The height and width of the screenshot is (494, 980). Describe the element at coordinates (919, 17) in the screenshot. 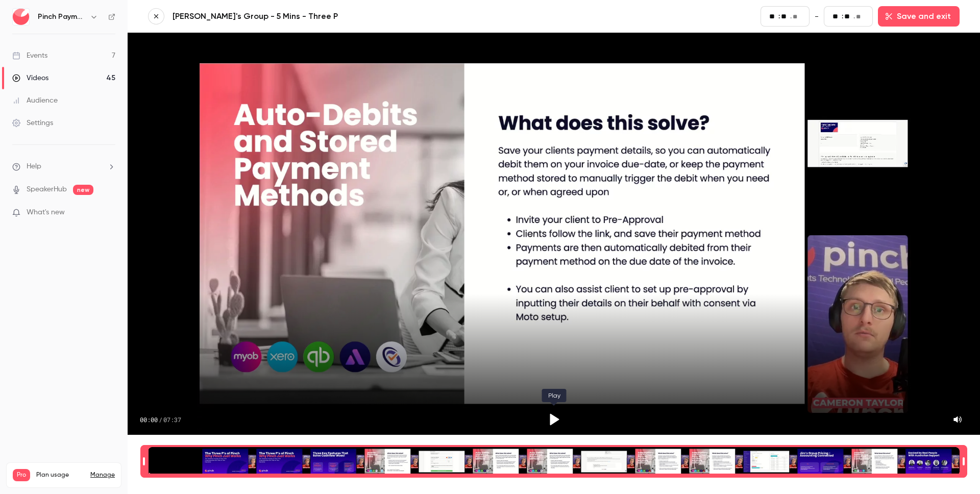

I see `button: Save and exit` at that location.